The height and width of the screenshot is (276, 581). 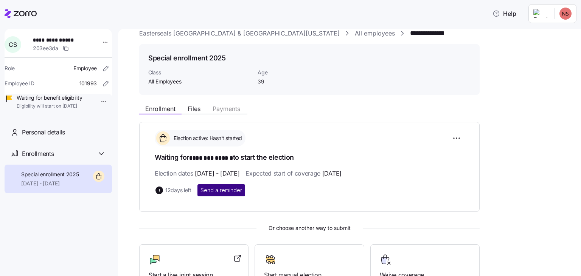 I want to click on span: Employee ID, so click(x=19, y=84).